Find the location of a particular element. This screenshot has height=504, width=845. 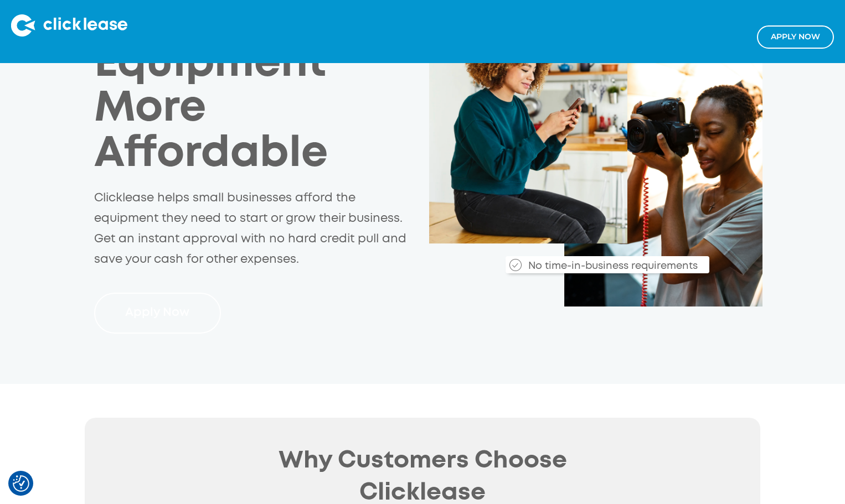

img: Revisit consent button is located at coordinates (21, 484).